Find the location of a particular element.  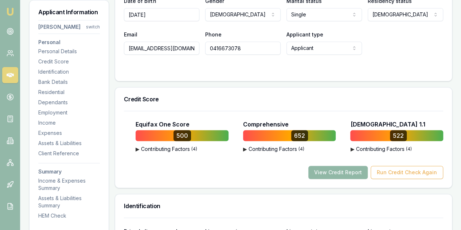

div: Personal Details is located at coordinates (69, 51).